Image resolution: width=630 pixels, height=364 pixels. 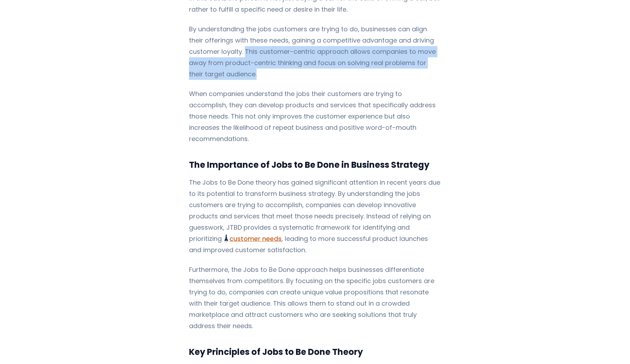 I want to click on p: By understanding the jobs customers are trying to do, businesses can align their offerings with t..., so click(x=315, y=52).